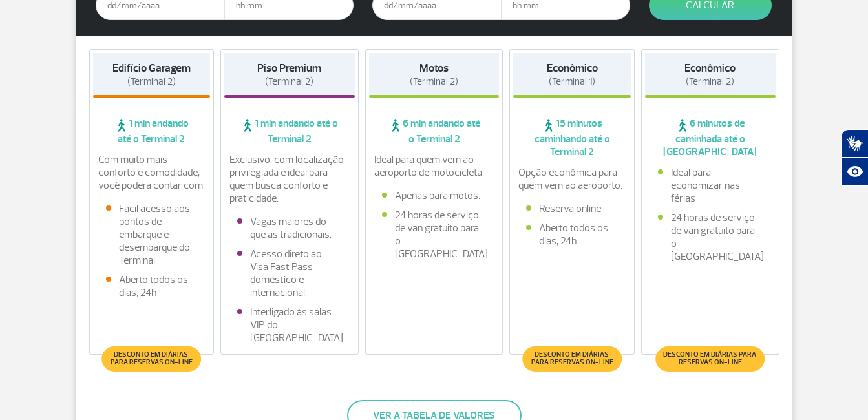 Image resolution: width=868 pixels, height=420 pixels. Describe the element at coordinates (572, 235) in the screenshot. I see `li: Aberto todos os dias, 24h.` at that location.